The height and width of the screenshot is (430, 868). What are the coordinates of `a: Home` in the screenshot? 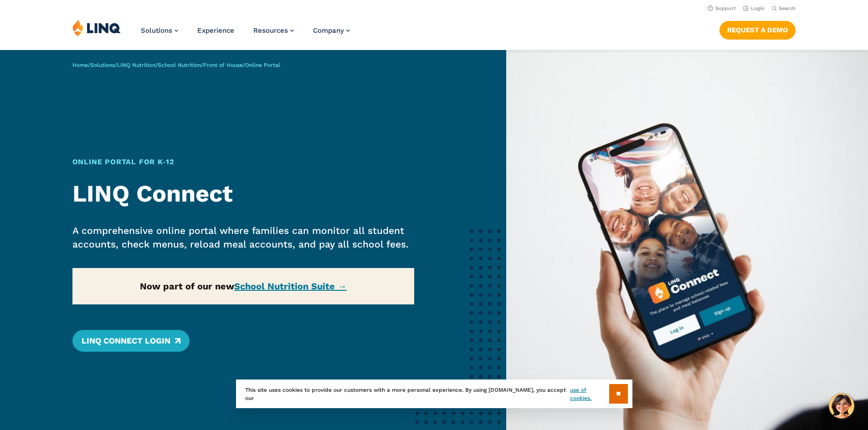 It's located at (80, 65).